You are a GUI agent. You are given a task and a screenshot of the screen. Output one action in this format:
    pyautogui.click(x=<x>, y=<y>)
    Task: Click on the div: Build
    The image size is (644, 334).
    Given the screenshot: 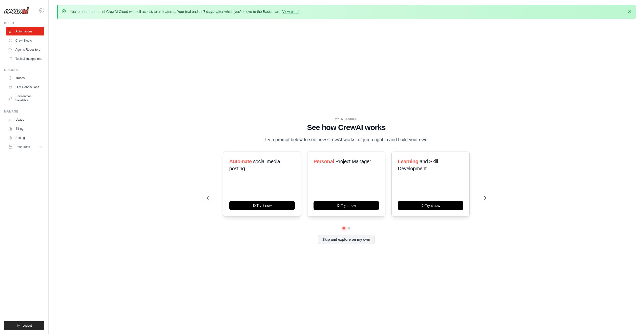 What is the action you would take?
    pyautogui.click(x=24, y=23)
    